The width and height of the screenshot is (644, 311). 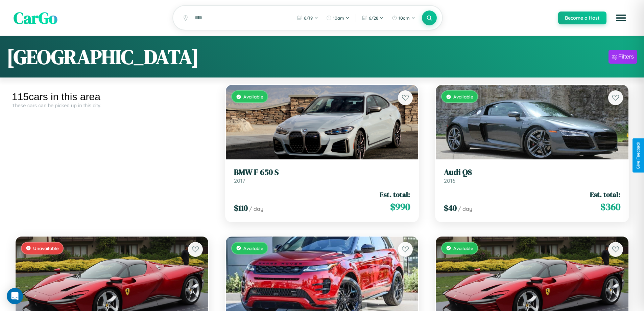 What do you see at coordinates (638, 155) in the screenshot?
I see `div: Give Feedback` at bounding box center [638, 155].